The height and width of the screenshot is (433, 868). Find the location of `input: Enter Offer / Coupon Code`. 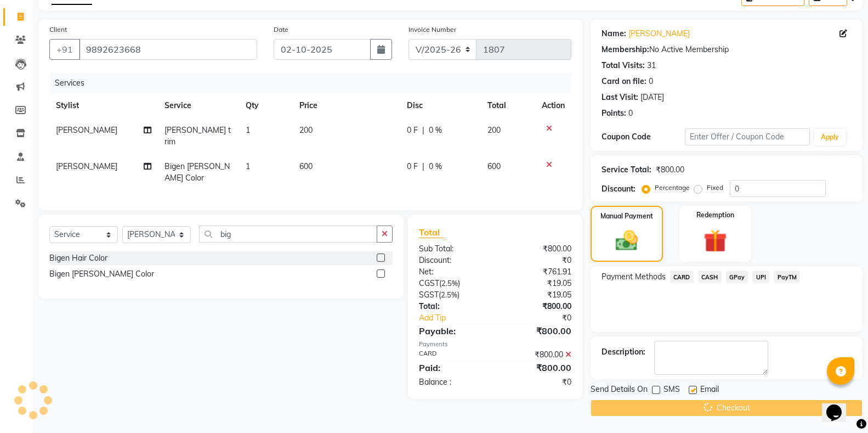

input: Enter Offer / Coupon Code is located at coordinates (748, 137).